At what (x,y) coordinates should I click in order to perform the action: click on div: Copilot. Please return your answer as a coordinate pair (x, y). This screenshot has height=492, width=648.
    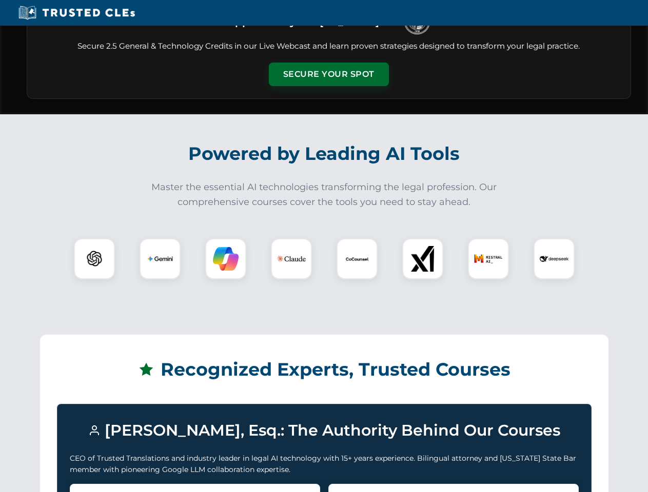
    Looking at the image, I should click on (226, 259).